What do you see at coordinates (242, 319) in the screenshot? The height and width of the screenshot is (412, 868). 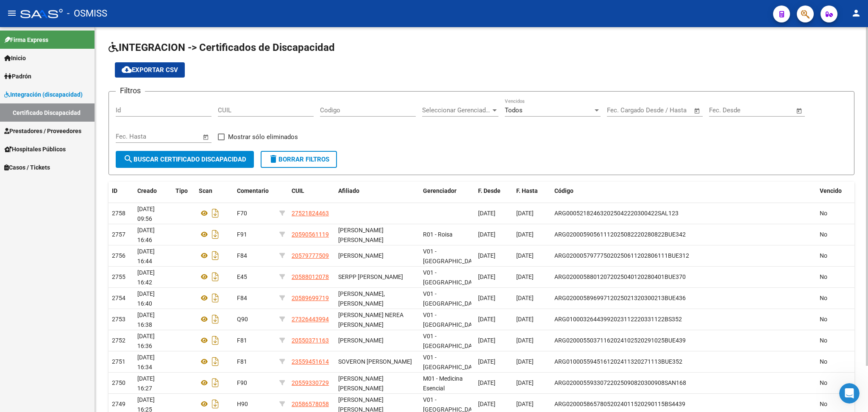 I see `span: Q90` at bounding box center [242, 319].